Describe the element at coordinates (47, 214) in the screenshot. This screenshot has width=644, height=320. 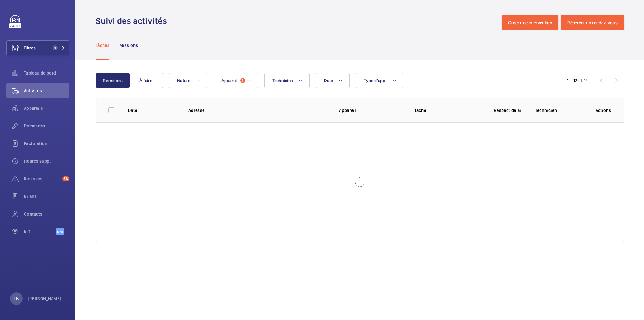
I see `span: Contacts` at that location.